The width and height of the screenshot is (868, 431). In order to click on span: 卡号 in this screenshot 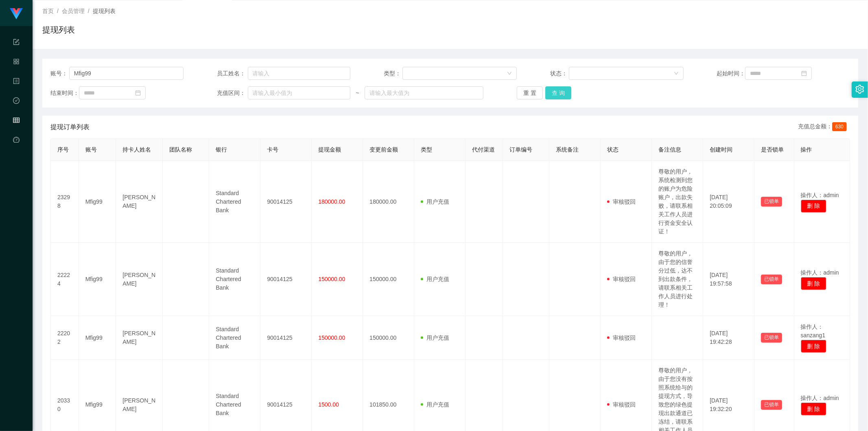, I will do `click(273, 150)`.